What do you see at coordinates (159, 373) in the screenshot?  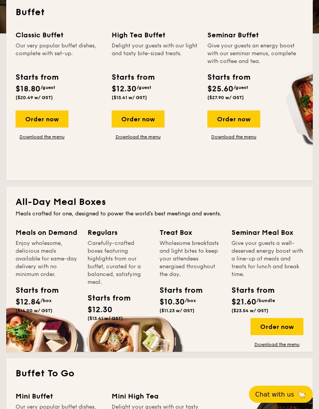 I see `h2: Buffet To Go` at bounding box center [159, 373].